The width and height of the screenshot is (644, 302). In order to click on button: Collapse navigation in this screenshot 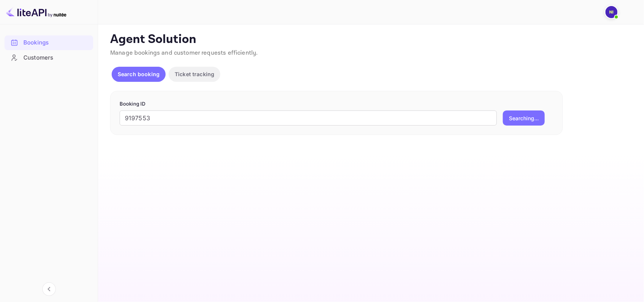, I will do `click(49, 289)`.